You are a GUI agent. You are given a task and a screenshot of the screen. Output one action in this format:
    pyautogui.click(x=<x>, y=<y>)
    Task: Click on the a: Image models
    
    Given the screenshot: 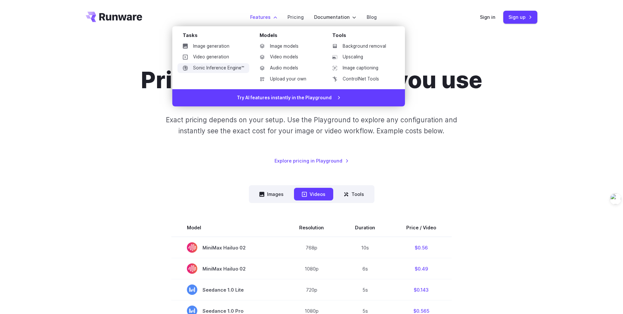 What is the action you would take?
    pyautogui.click(x=288, y=46)
    